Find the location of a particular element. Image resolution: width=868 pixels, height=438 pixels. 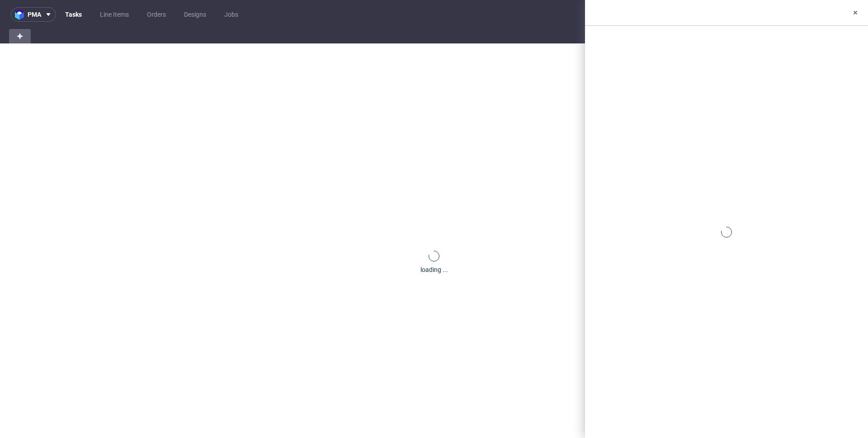

a: Designs is located at coordinates (195, 14).